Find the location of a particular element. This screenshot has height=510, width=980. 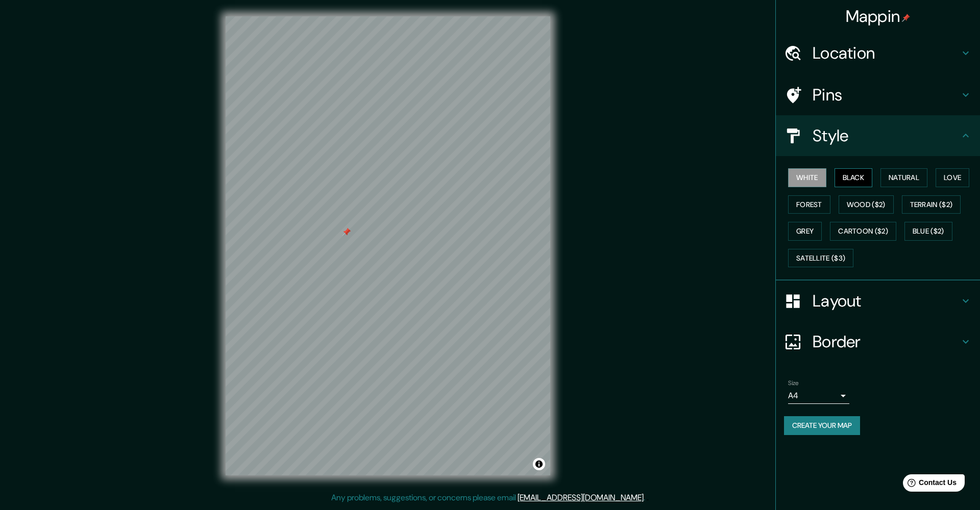

button: Satellite ($3) is located at coordinates (820, 258).